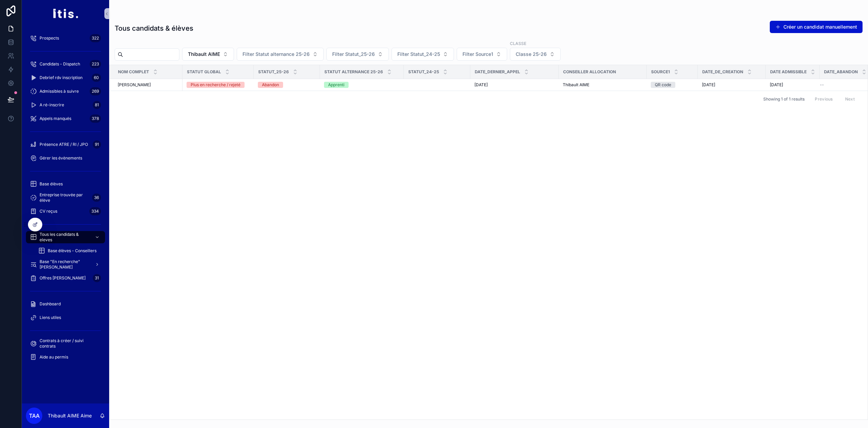 Image resolution: width=868 pixels, height=428 pixels. What do you see at coordinates (478, 54) in the screenshot?
I see `span: Filter Source1` at bounding box center [478, 54].